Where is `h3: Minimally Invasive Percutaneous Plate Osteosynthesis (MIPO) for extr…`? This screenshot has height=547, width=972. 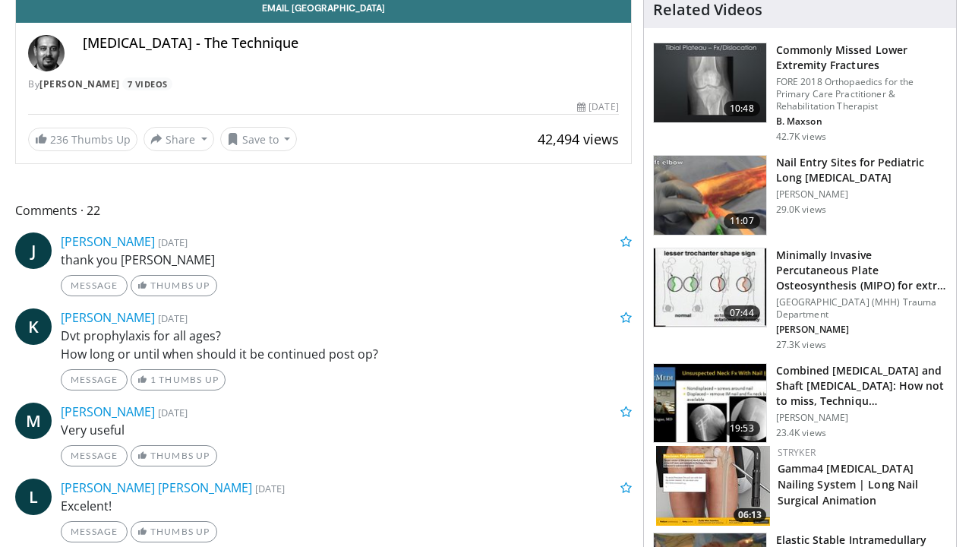 h3: Minimally Invasive Percutaneous Plate Osteosynthesis (MIPO) for extr… is located at coordinates (861, 270).